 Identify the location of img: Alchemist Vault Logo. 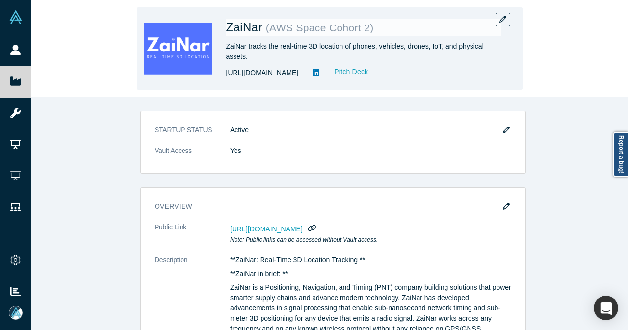
(16, 17).